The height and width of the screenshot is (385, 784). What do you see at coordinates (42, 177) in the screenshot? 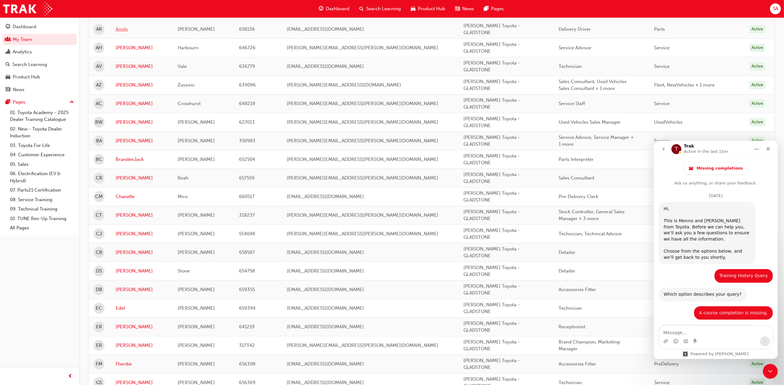
I see `a: 06. Electrification (EV & Hybrid)` at bounding box center [42, 177].